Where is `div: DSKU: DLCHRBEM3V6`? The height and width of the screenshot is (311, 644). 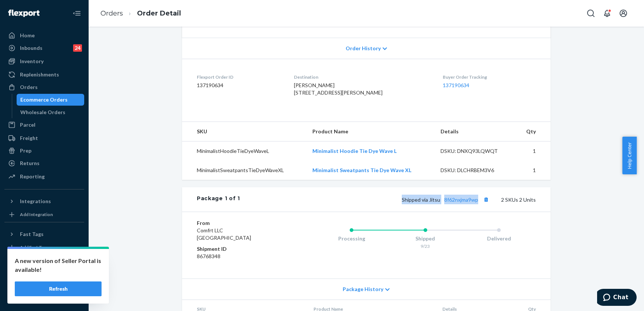 div: DSKU: DLCHRBEM3V6 is located at coordinates (475, 170).